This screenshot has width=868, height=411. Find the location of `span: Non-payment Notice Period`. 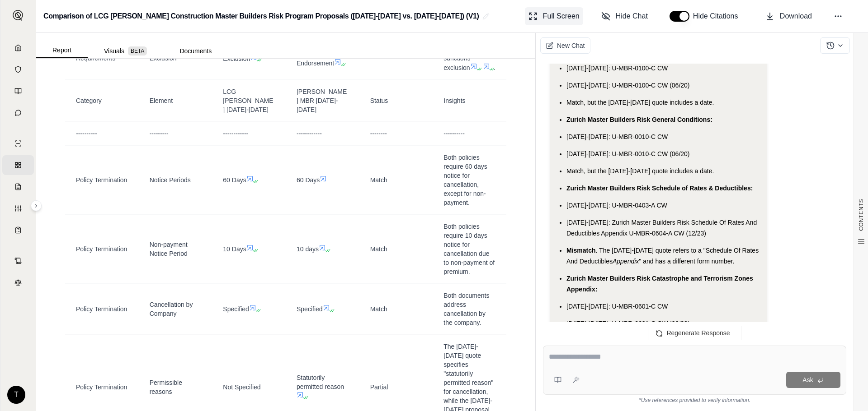

span: Non-payment Notice Period is located at coordinates (169, 249).